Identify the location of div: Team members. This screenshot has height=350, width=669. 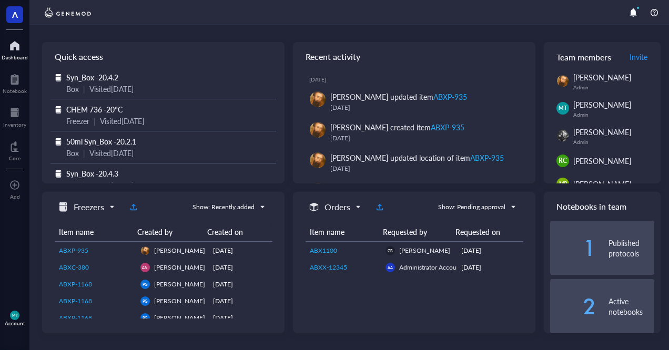
(602, 57).